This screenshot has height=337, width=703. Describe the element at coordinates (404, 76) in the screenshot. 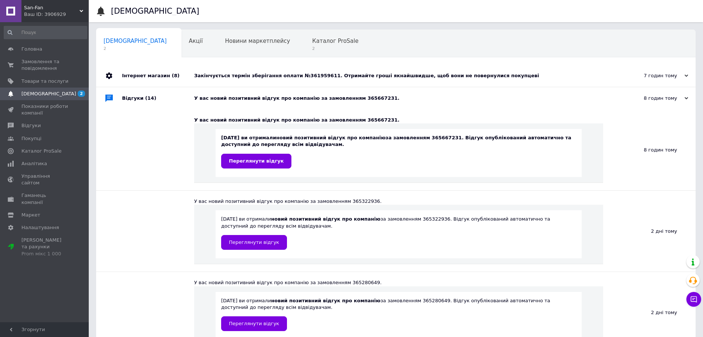

I see `div: Закінчується термін зберігання оплати №361959611. Отримайте гроші якнайшвидше, щоб вони не поверн...` at that location.